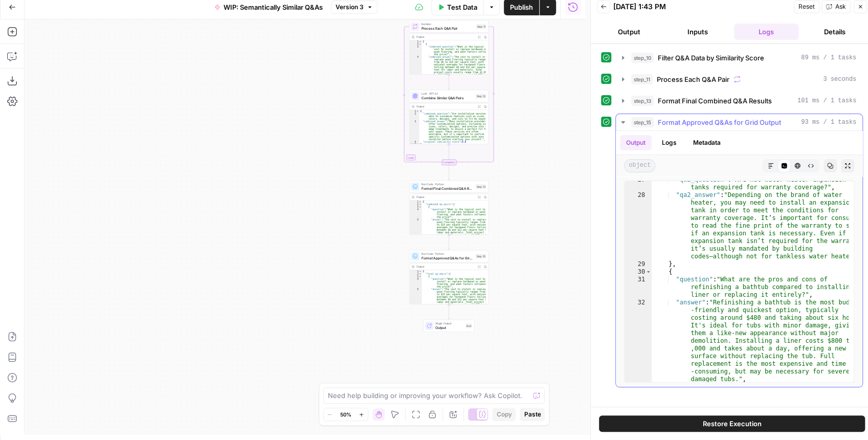 The width and height of the screenshot is (868, 440). What do you see at coordinates (447, 98) in the screenshot?
I see `span: Combine Similar Q&A Pairs` at bounding box center [447, 98].